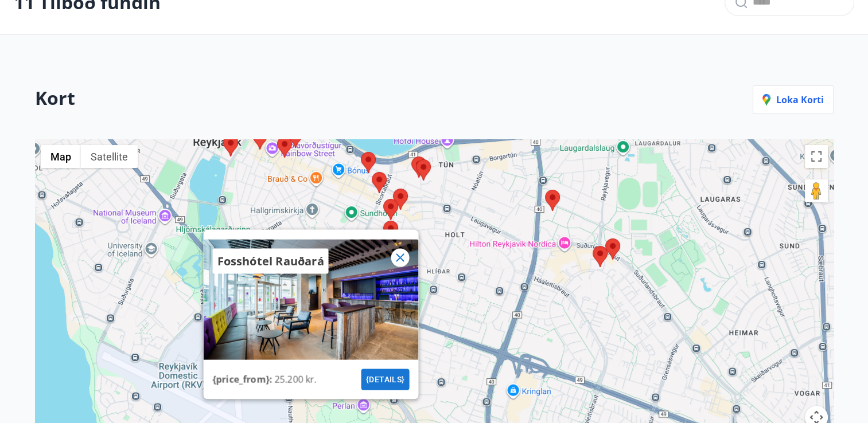  I want to click on h2: Kort, so click(55, 100).